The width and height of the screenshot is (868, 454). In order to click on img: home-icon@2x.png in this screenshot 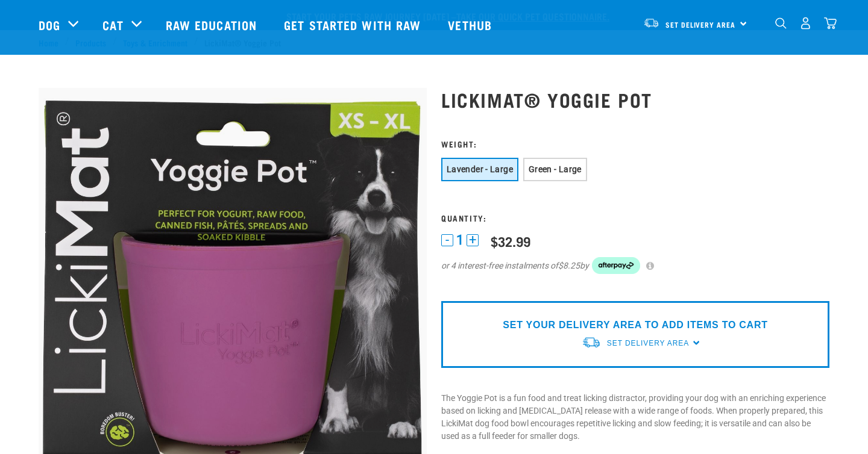, I will do `click(830, 23)`.